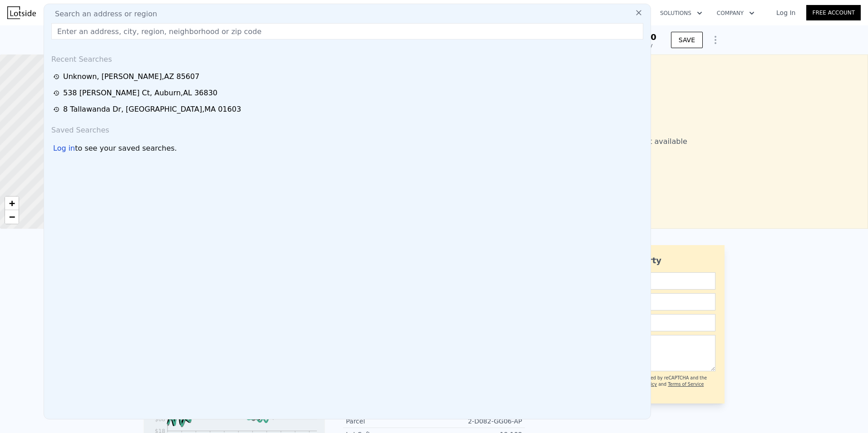  What do you see at coordinates (681, 13) in the screenshot?
I see `button: Solutions` at bounding box center [681, 13].